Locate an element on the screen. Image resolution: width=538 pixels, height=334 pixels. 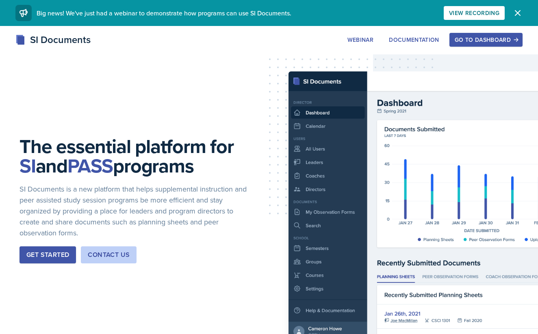
span: Big news! We've just had a webinar to demonstrate how programs can use SI Documents. is located at coordinates (164, 13).